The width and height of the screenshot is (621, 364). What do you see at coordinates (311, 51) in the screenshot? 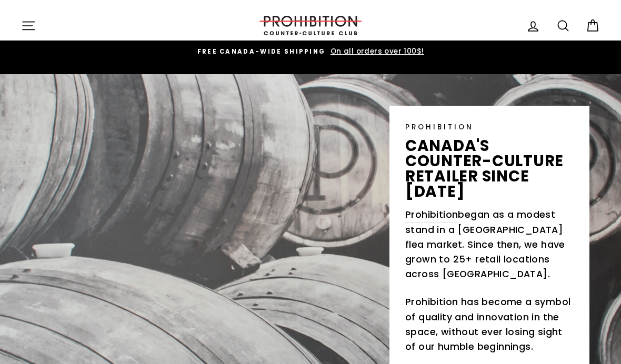
I see `a: FREE CANADA-WIDE SHIPPING On all orders over 100$!` at bounding box center [311, 51].